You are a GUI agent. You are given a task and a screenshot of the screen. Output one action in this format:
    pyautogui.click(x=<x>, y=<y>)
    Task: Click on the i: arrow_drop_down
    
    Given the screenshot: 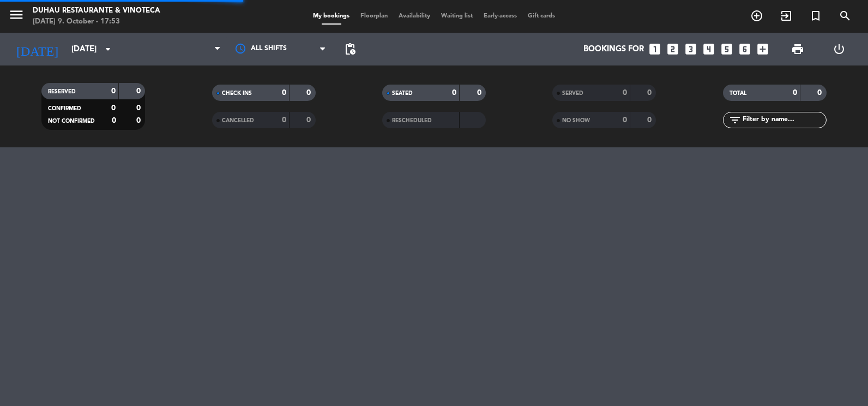 What is the action you would take?
    pyautogui.click(x=108, y=49)
    